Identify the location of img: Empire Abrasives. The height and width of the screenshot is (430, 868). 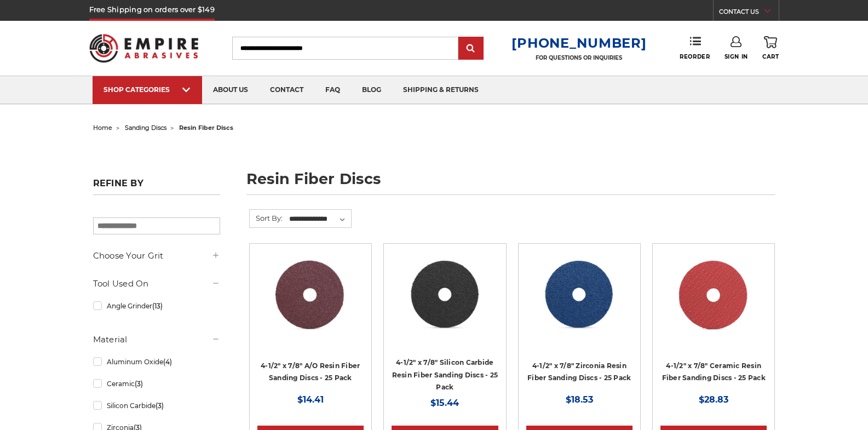
(144, 48).